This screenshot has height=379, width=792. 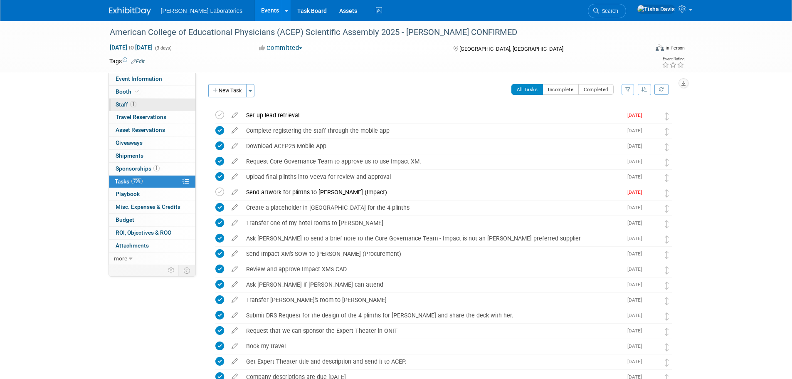 I want to click on span: Travel Reservations, so click(x=141, y=117).